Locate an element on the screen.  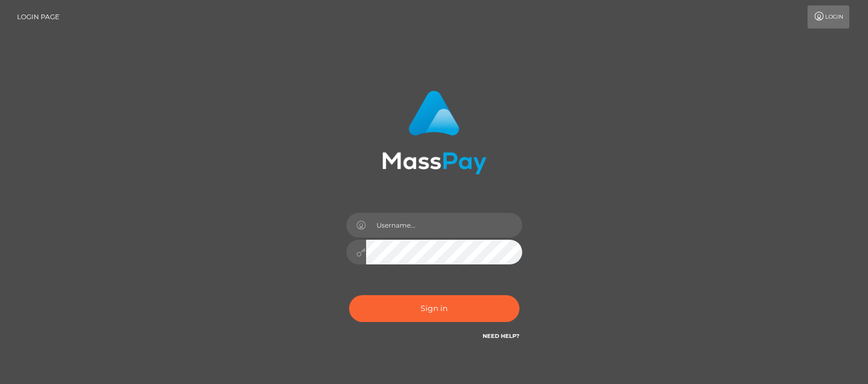
a: Need Help? is located at coordinates (501, 336).